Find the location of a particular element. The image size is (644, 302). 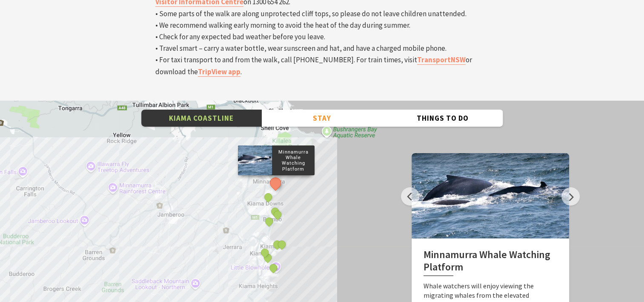

a: TransportNSW is located at coordinates (442, 59).